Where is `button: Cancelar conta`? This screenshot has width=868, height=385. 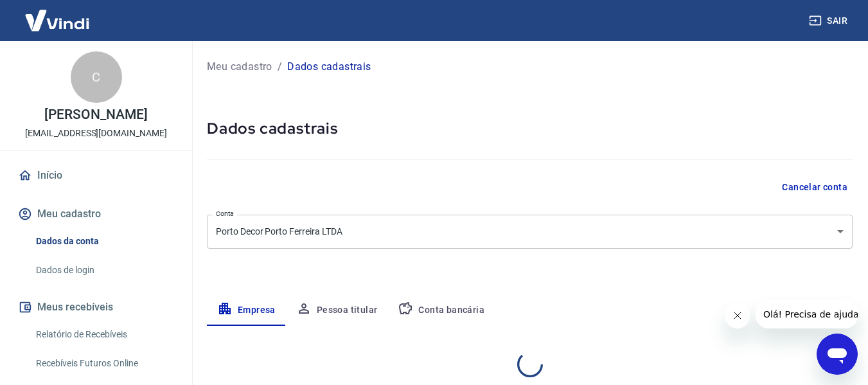 button: Cancelar conta is located at coordinates (815, 187).